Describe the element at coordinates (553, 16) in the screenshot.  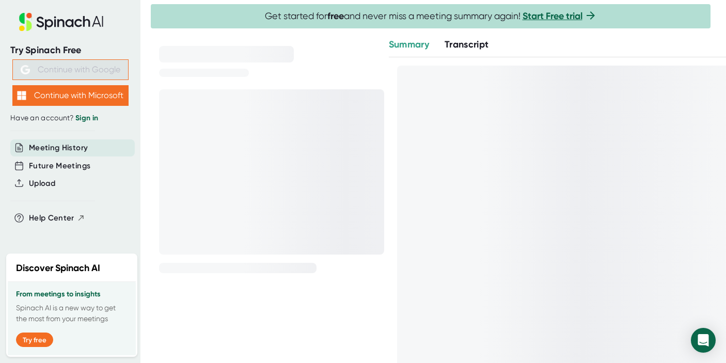
I see `a: Start Free trial` at that location.